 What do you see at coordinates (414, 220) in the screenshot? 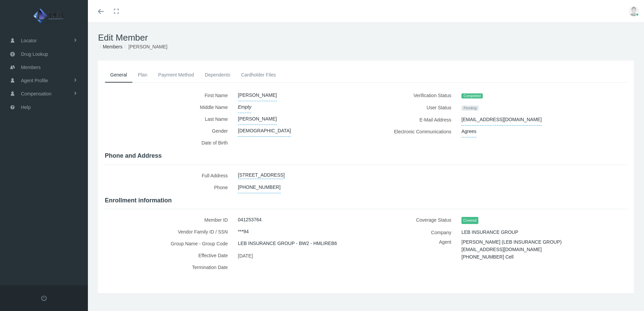
I see `label: Coverage Status` at bounding box center [414, 220].